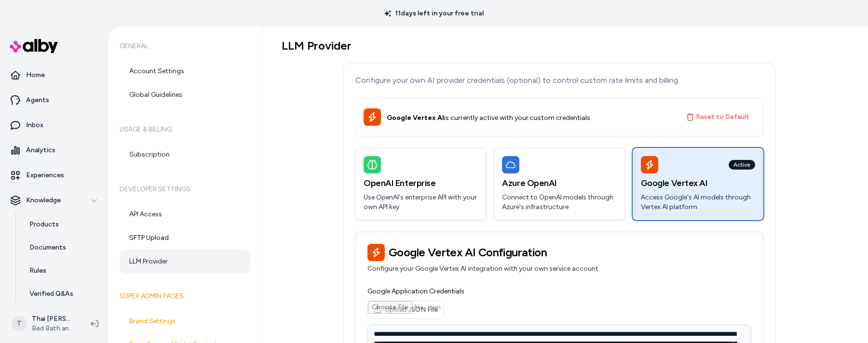 The image size is (868, 343). I want to click on p: Configure your Google Vertex AI integration with your own service account., so click(559, 269).